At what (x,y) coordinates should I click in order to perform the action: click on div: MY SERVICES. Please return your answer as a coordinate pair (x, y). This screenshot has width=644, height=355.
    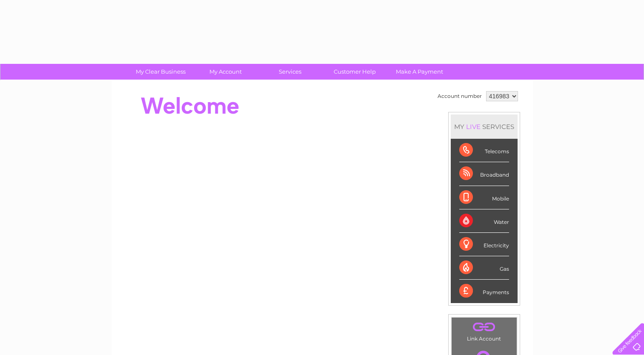
    Looking at the image, I should click on (484, 126).